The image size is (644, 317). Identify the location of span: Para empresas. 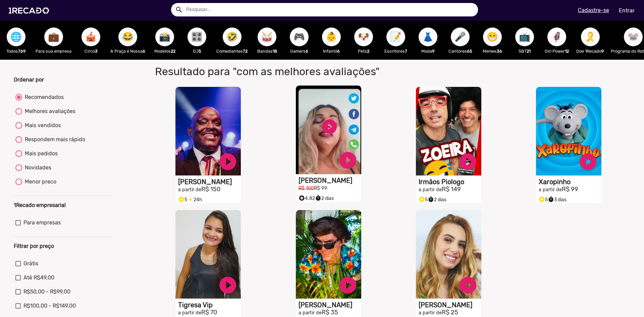
(42, 223).